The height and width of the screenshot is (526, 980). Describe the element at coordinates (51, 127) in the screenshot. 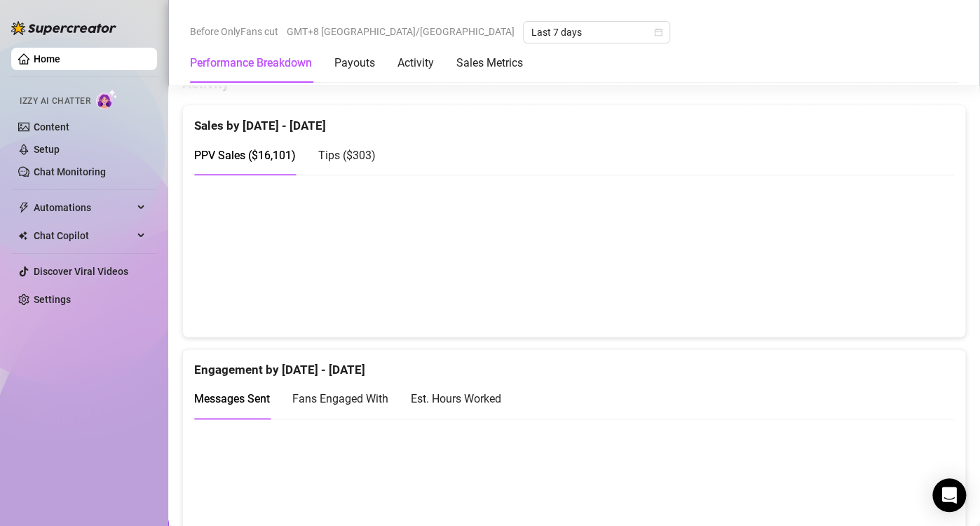

I see `a: Content` at that location.